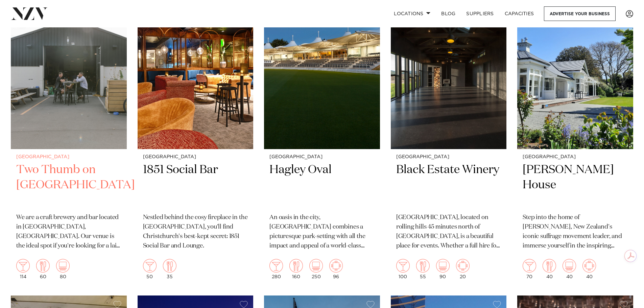 Image resolution: width=644 pixels, height=308 pixels. I want to click on a: Advertise your business, so click(580, 14).